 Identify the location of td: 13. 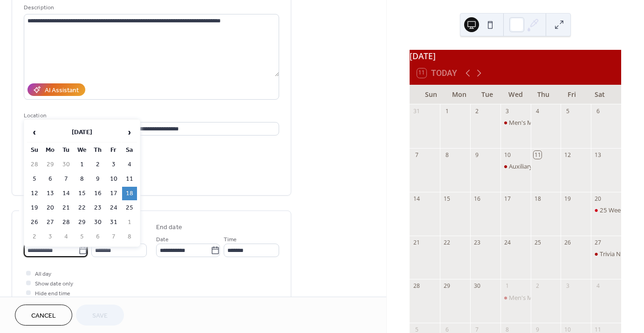
(51, 193).